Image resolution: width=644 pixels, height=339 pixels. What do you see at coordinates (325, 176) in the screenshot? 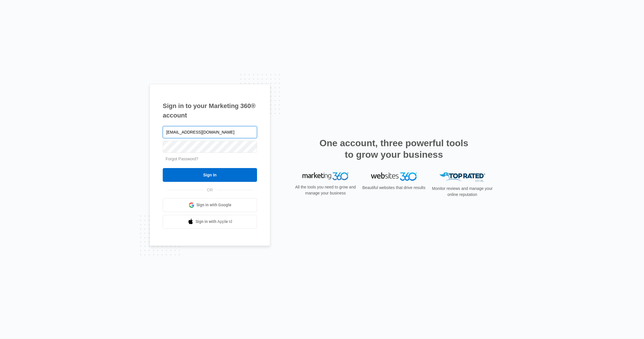
I see `img: Marketing 360` at bounding box center [325, 176].